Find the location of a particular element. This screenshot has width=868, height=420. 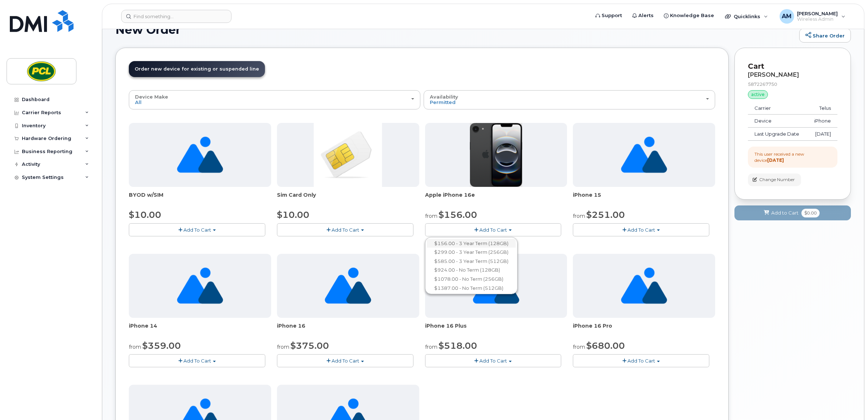

div: iPhone 16 Pro is located at coordinates (644, 329).